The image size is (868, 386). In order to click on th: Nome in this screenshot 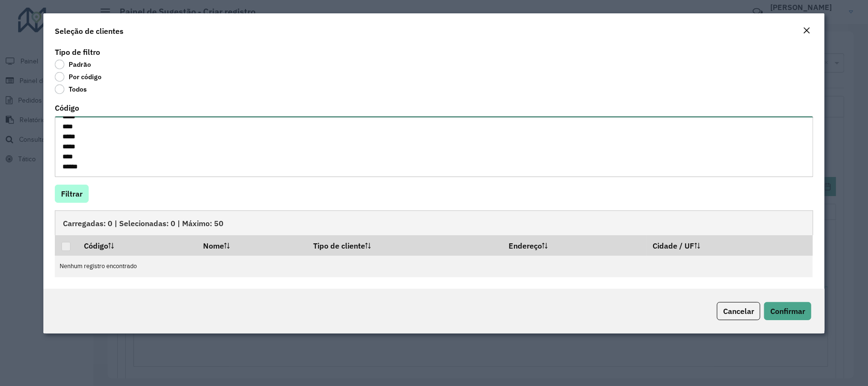, I will do `click(251, 245)`.